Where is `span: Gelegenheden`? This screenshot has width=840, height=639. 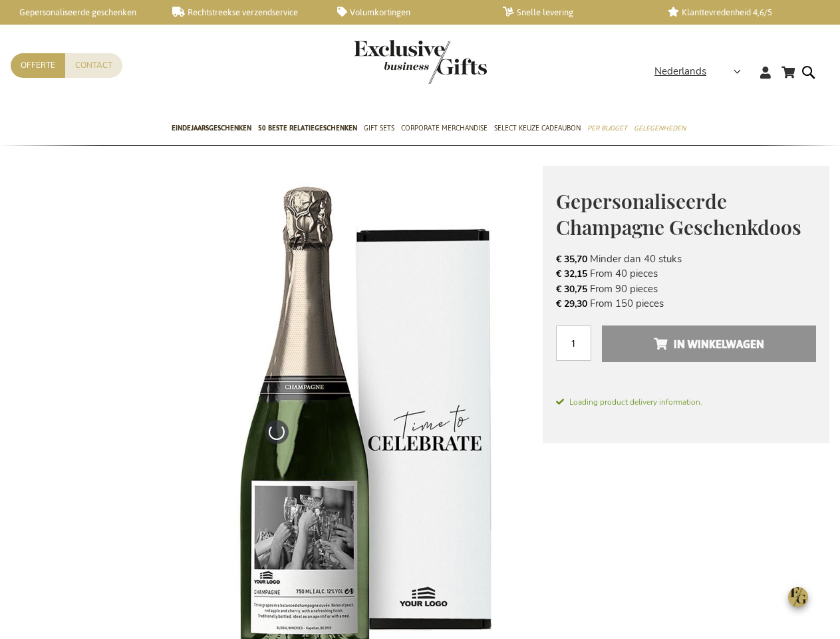 span: Gelegenheden is located at coordinates (660, 128).